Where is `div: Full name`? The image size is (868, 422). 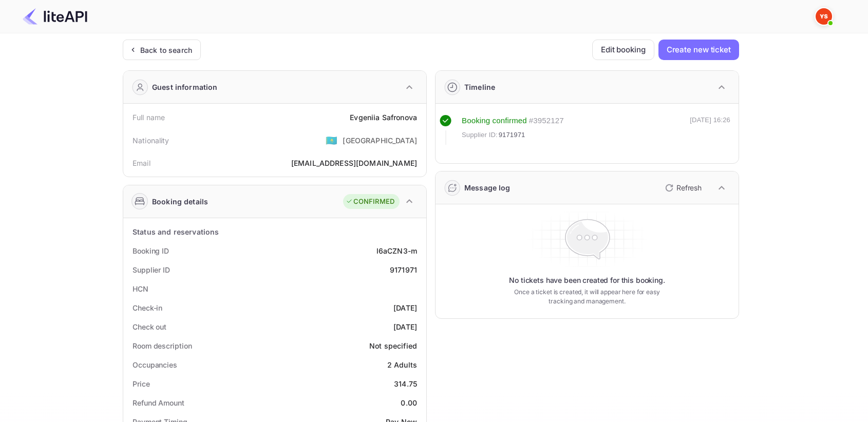 div: Full name is located at coordinates (149, 117).